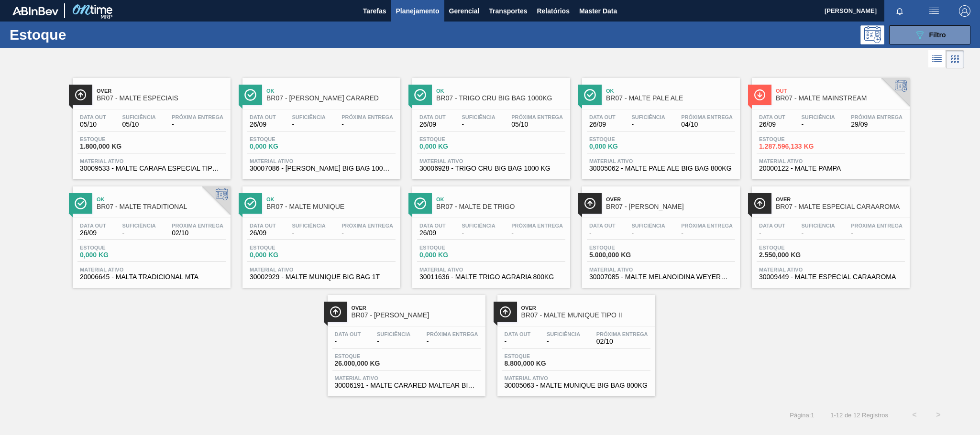 The width and height of the screenshot is (980, 435). I want to click on span: 2.550,000 KG, so click(793, 255).